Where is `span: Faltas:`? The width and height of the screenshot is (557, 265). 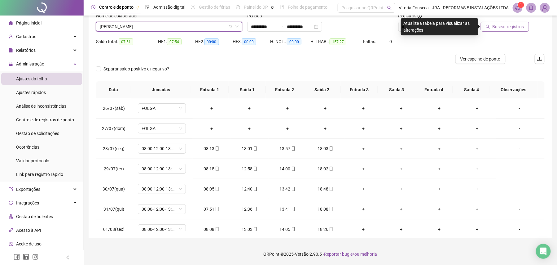
span: Faltas: is located at coordinates (370, 42).